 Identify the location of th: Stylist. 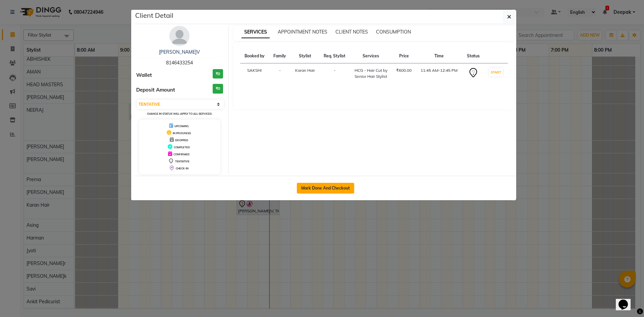
(305, 56).